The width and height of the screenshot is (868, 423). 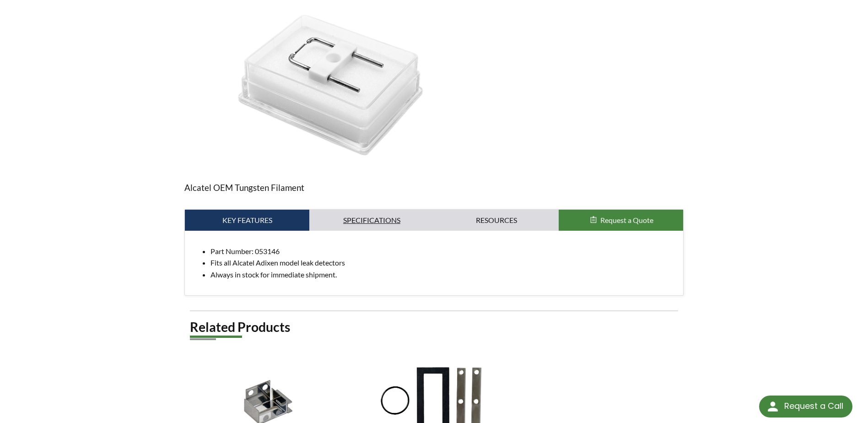 I want to click on li: Part Number: 053146, so click(x=443, y=252).